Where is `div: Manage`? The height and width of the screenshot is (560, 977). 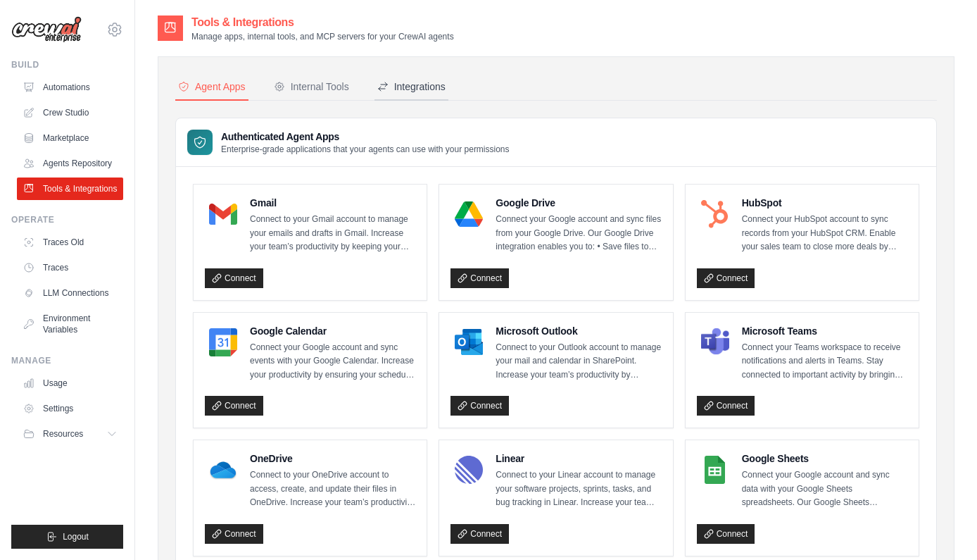 div: Manage is located at coordinates (67, 360).